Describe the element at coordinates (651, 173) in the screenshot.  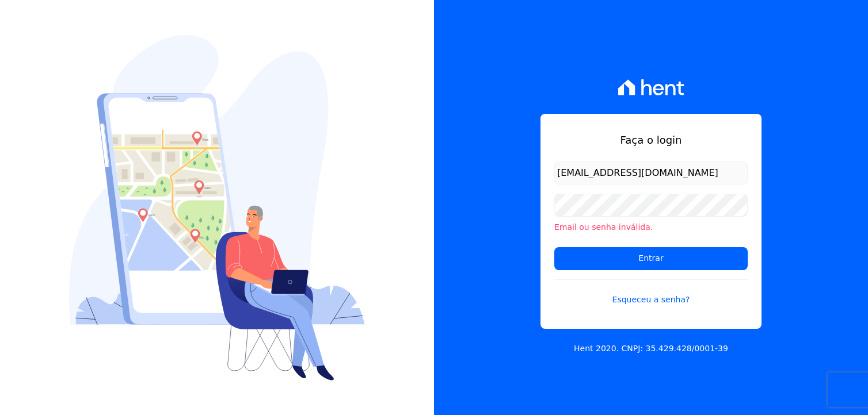
I see `input: Email` at that location.